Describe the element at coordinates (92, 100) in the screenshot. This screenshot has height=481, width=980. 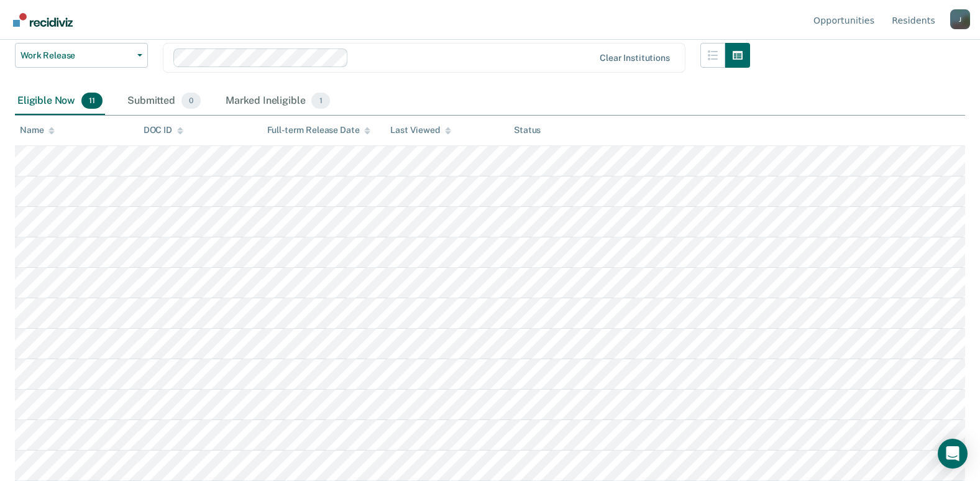
I see `span: 11` at that location.